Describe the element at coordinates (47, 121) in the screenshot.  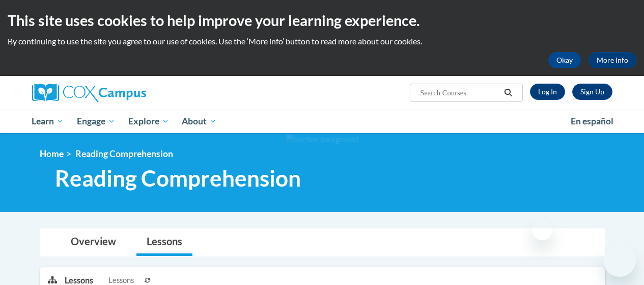
I see `span: Learn` at that location.